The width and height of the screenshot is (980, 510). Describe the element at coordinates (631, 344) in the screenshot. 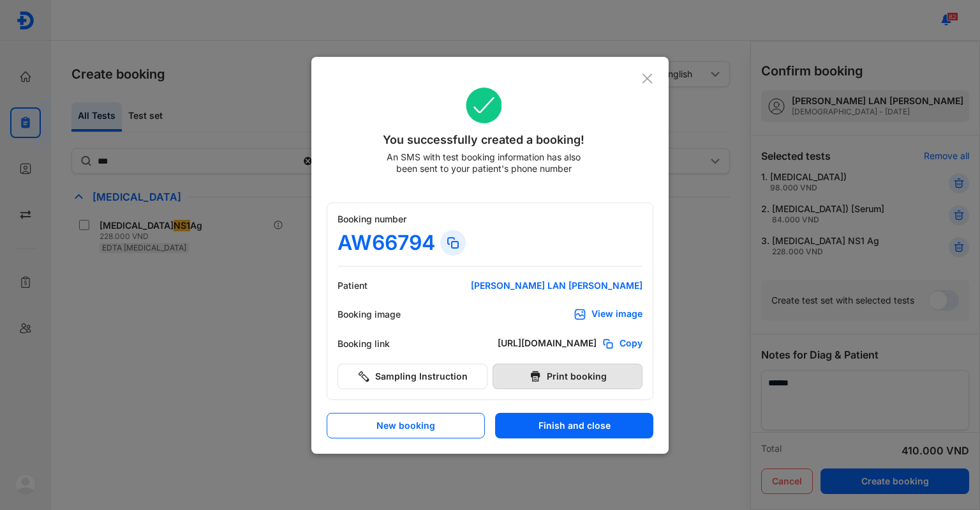

I see `span: Copy` at that location.